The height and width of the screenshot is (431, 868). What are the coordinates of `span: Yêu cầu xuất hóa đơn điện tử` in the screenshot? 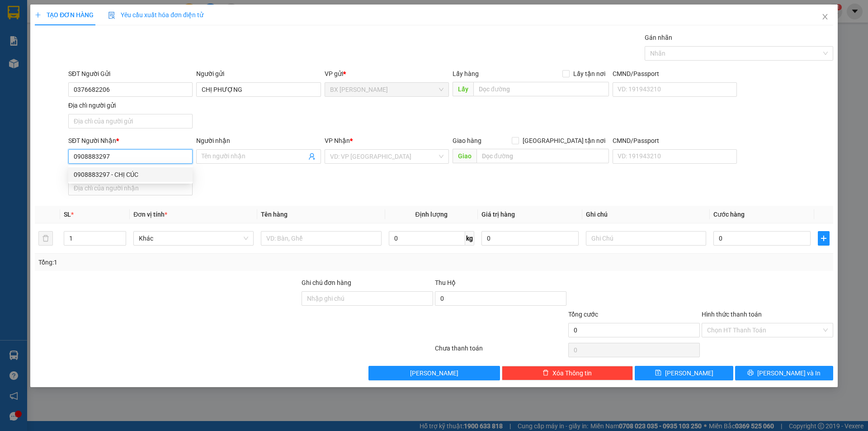 It's located at (156, 15).